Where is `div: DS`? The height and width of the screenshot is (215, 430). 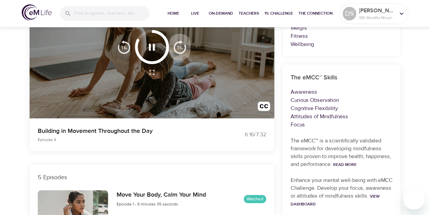
div: DS is located at coordinates (350, 14).